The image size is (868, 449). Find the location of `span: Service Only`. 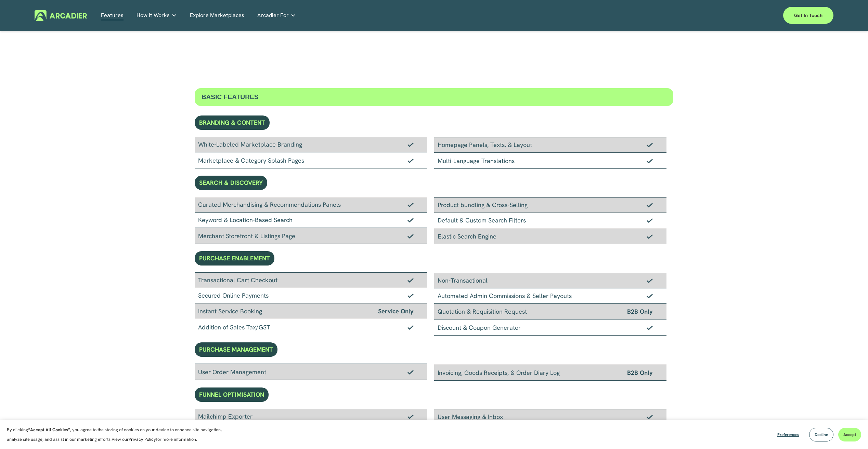

span: Service Only is located at coordinates (396, 311).